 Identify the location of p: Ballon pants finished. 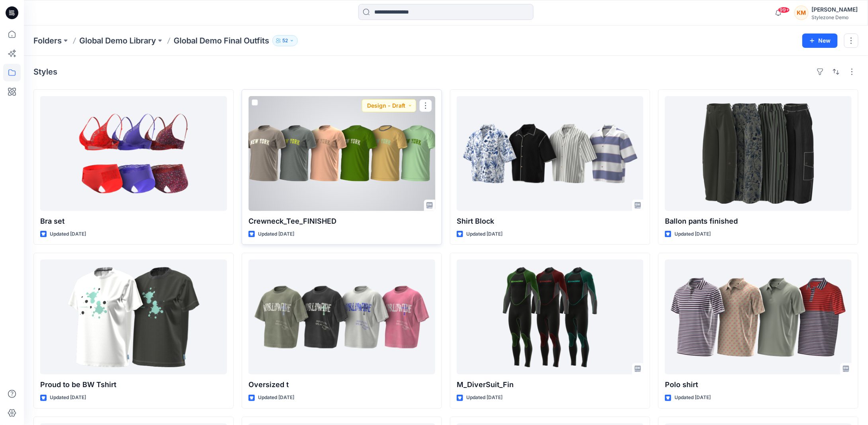
(758, 221).